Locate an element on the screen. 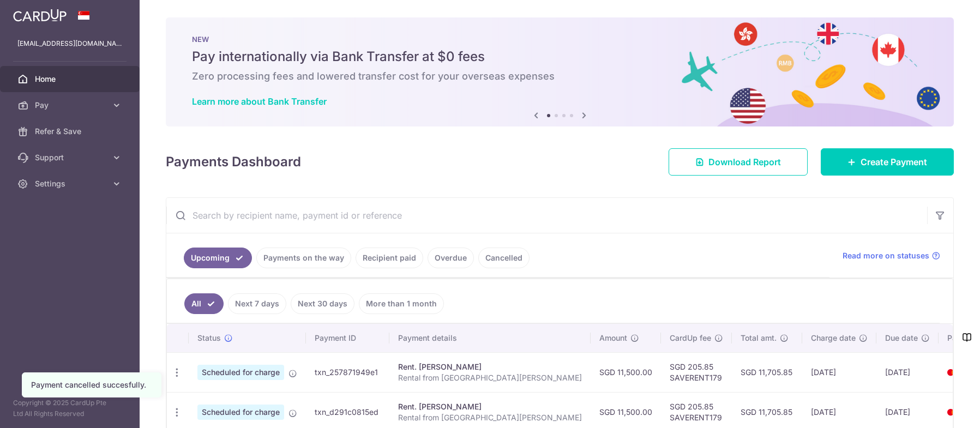  span: Download Report is located at coordinates (745, 162).